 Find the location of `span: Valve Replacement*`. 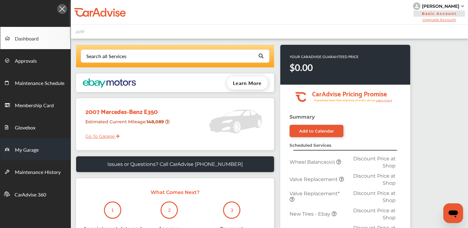

span: Valve Replacement* is located at coordinates (314, 193).